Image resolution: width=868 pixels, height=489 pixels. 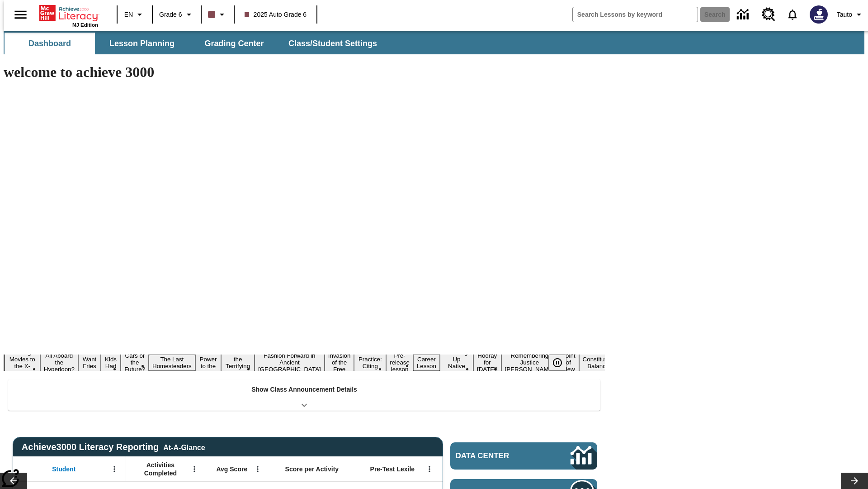 What do you see at coordinates (49, 44) in the screenshot?
I see `button: Dashboard` at bounding box center [49, 44].